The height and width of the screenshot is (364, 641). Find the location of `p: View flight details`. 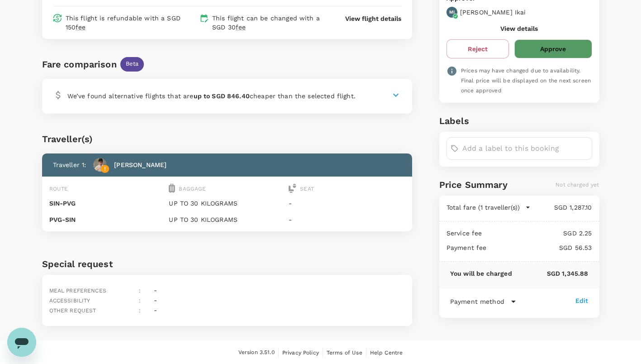

p: View flight details is located at coordinates (373, 19).